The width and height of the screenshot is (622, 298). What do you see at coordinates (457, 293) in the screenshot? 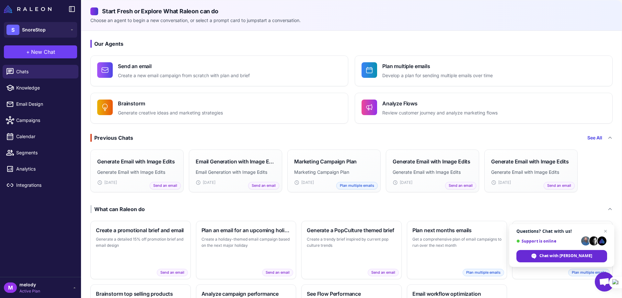
I see `h3: Email workflow optimization` at bounding box center [457, 293].